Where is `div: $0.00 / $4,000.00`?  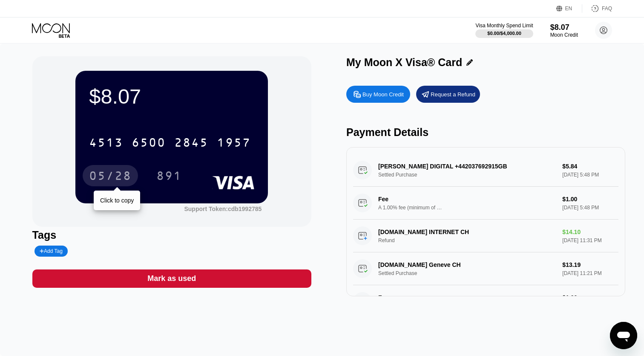
div: $0.00 / $4,000.00 is located at coordinates (505, 33).